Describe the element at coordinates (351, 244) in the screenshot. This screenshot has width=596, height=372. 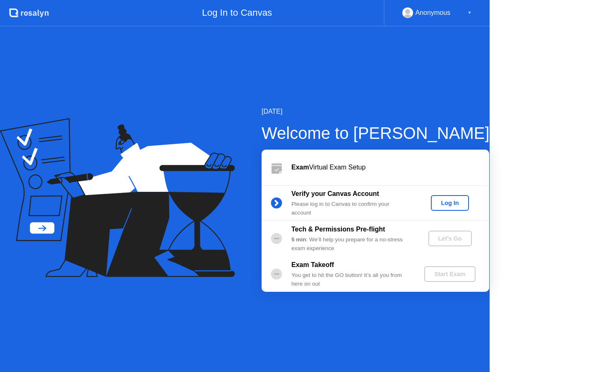
I see `div: : We’ll help you prepare for a no-stress exam experience` at that location.